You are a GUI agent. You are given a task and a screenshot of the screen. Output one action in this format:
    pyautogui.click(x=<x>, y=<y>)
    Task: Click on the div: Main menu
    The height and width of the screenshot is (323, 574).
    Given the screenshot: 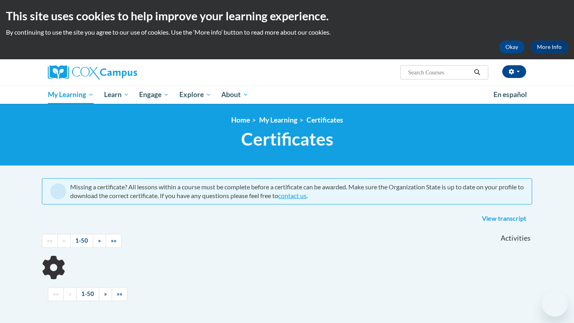 What is the action you would take?
    pyautogui.click(x=287, y=95)
    